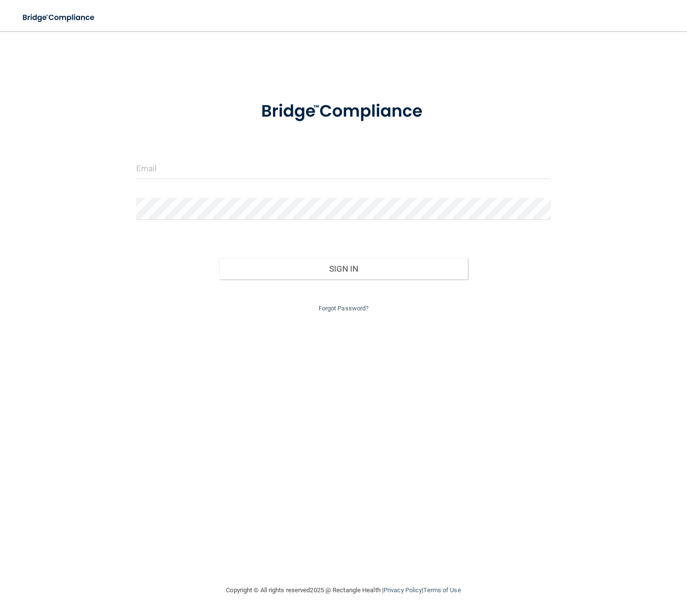  What do you see at coordinates (344, 308) in the screenshot?
I see `a: Forgot Password?` at bounding box center [344, 308].